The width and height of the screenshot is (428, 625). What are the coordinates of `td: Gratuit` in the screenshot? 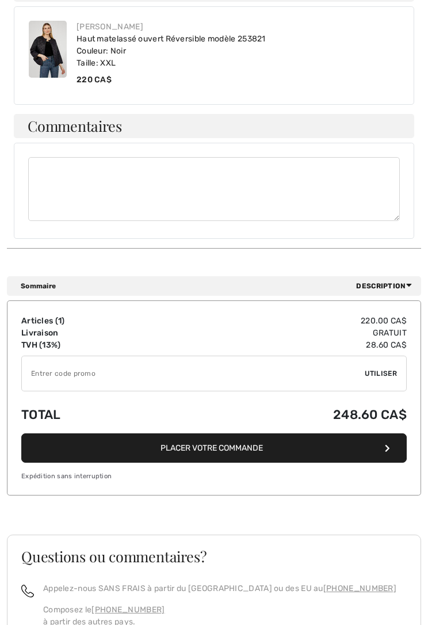 It's located at (285, 333).